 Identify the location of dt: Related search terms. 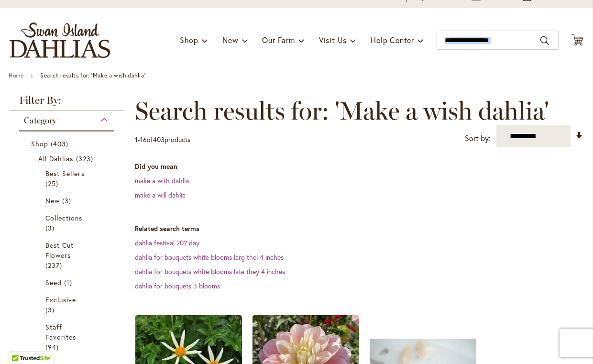
(359, 229).